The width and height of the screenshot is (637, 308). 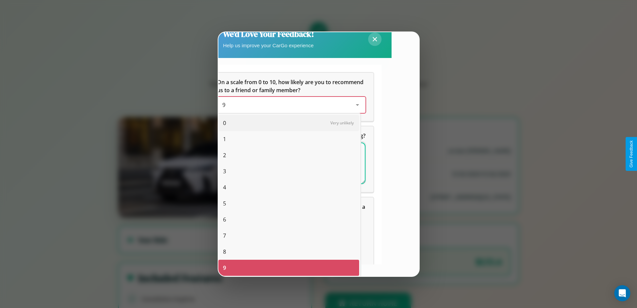 What do you see at coordinates (289, 187) in the screenshot?
I see `div: 4` at bounding box center [289, 187].